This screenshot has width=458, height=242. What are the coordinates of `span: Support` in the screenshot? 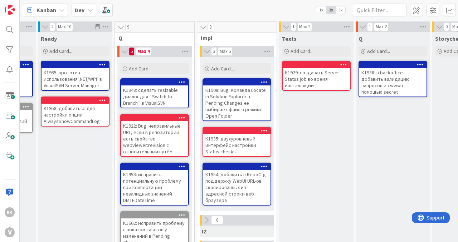 It's located at (24, 5).